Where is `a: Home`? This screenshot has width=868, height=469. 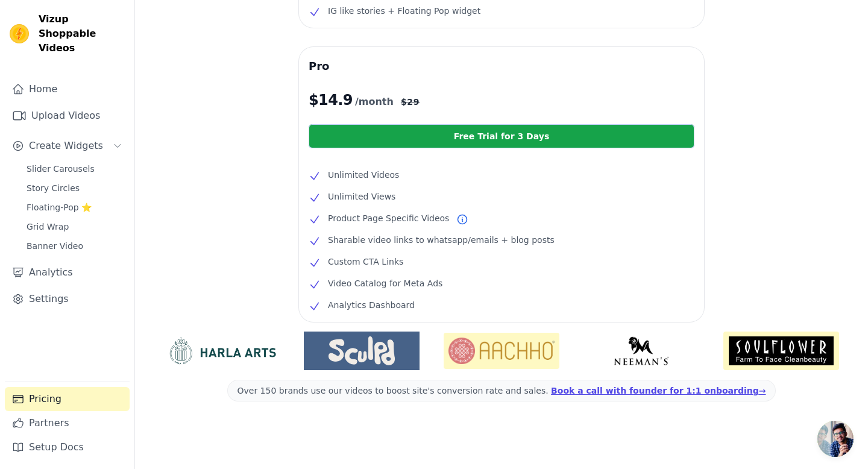
a: Home is located at coordinates (67, 89).